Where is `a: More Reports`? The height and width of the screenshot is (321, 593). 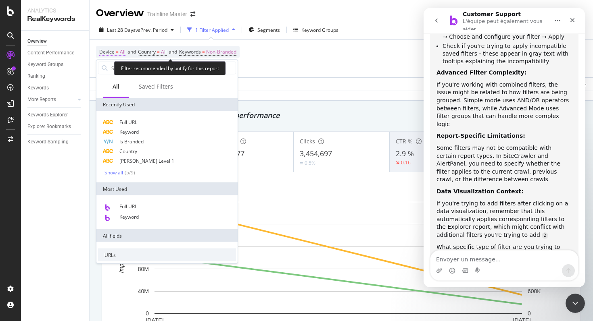 a: More Reports is located at coordinates (51, 100).